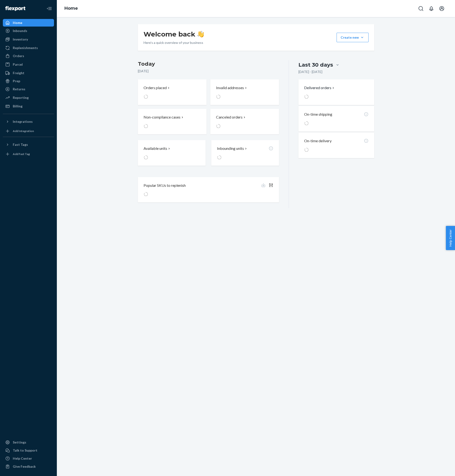 The image size is (455, 476). I want to click on div: Freight, so click(18, 73).